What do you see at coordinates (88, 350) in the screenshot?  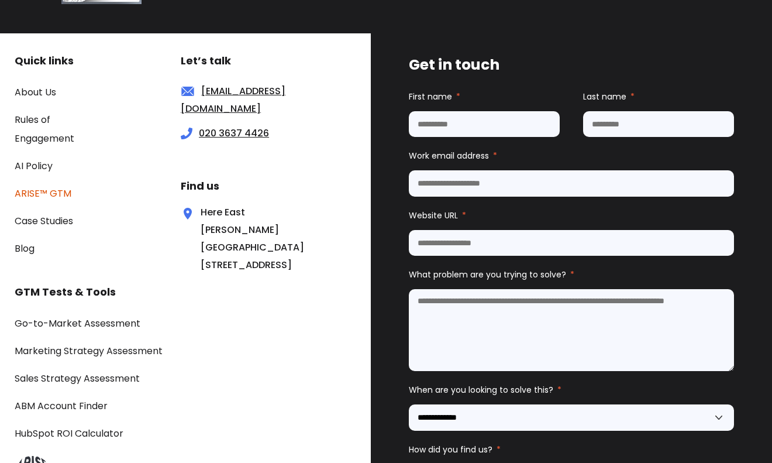 I see `a: Marketing Strategy Assessment` at bounding box center [88, 350].